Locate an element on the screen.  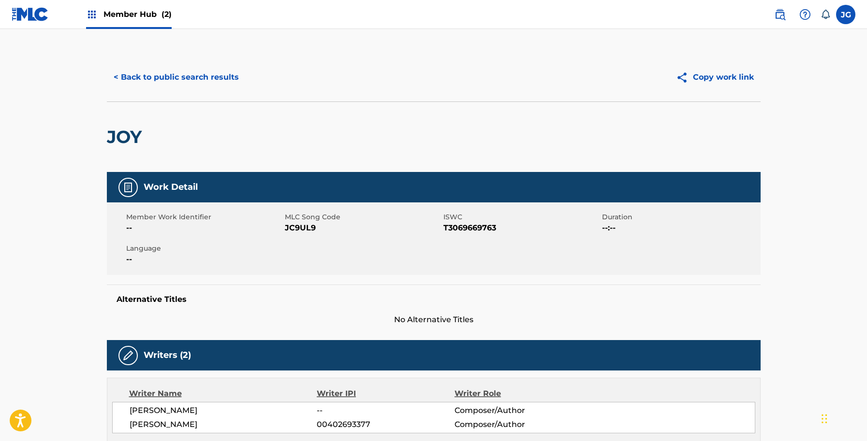
div: User Menu is located at coordinates (846, 15).